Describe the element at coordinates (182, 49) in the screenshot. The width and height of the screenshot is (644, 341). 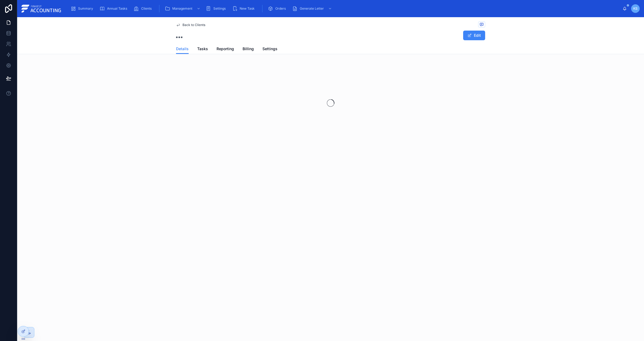
I see `span: Details` at that location.